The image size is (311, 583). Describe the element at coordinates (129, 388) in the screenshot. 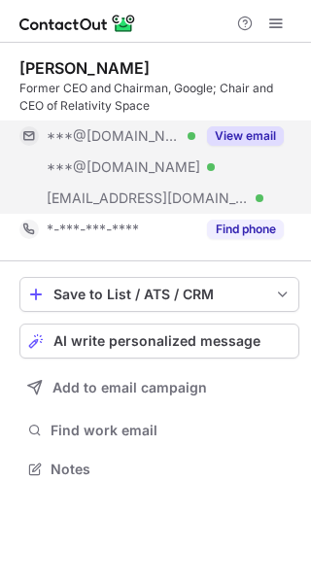

I see `span: Add to email campaign` at that location.